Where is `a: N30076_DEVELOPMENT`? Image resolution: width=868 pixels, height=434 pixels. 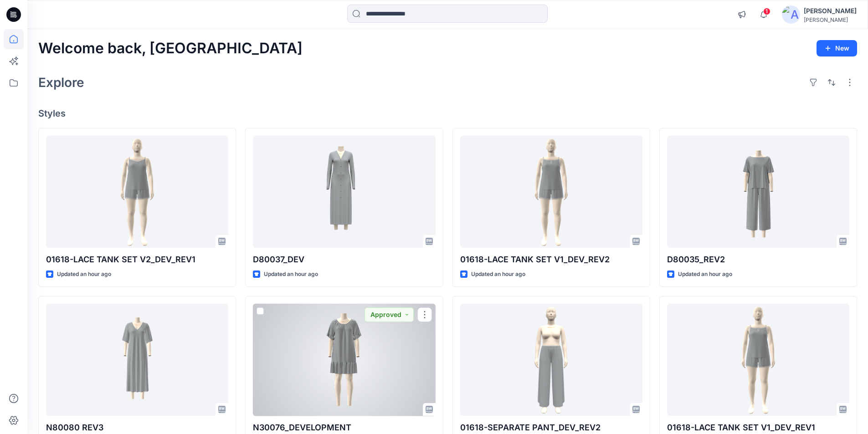
a: N30076_DEVELOPMENT is located at coordinates (344, 359).